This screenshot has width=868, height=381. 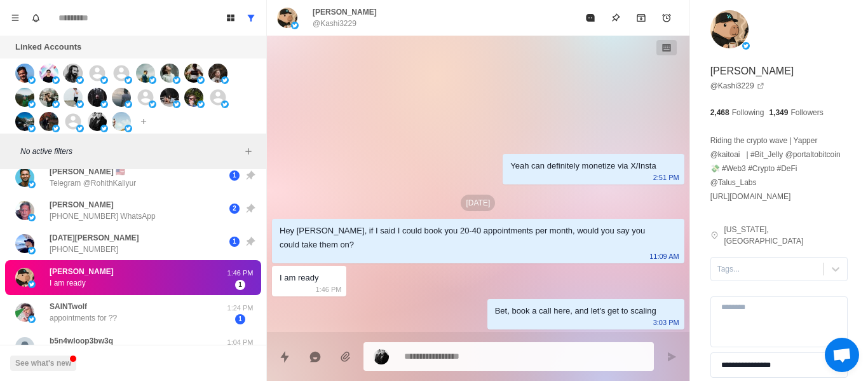 What do you see at coordinates (93, 183) in the screenshot?
I see `p: Telegram @RohithKaliyur` at bounding box center [93, 183].